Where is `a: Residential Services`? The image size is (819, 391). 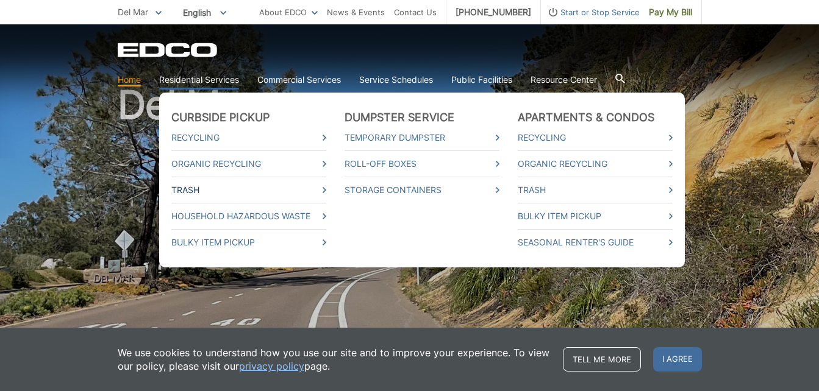
a: Residential Services is located at coordinates (199, 80).